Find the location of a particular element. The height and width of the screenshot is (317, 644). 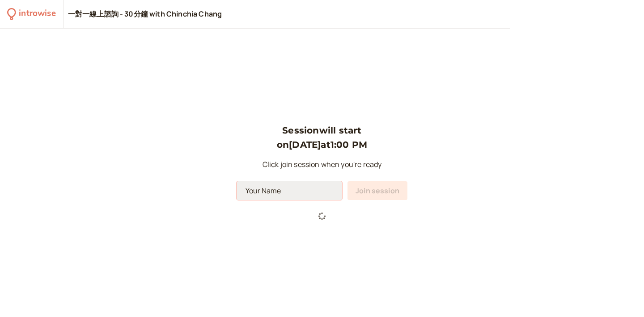

div: 一對一線上諮詢 - 30分鐘 with Chinchia Chang is located at coordinates (145, 14).